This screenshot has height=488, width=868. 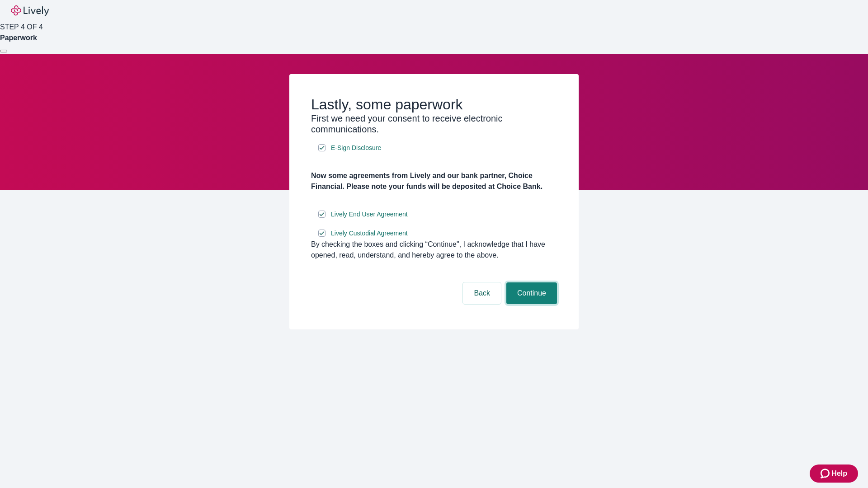 What do you see at coordinates (834, 473) in the screenshot?
I see `button: Zendesk support iconHelp` at bounding box center [834, 473].